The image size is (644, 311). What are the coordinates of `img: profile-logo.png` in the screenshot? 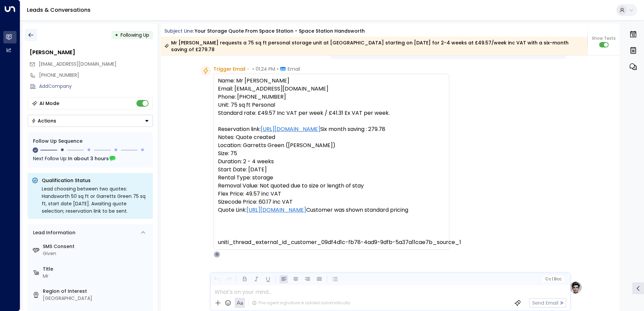 It's located at (576, 287).